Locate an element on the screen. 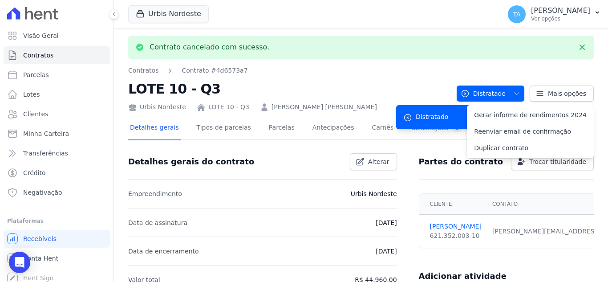 Image resolution: width=608 pixels, height=282 pixels. div: Plataformas is located at coordinates (57, 221).